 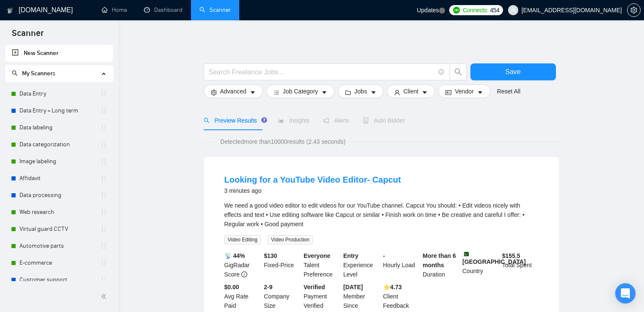 What do you see at coordinates (235, 256) in the screenshot?
I see `b: 📡 44%` at bounding box center [235, 256].